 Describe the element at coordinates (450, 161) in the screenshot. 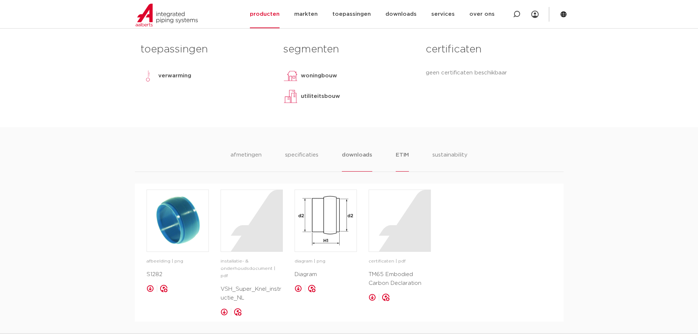

I see `li: sustainability` at that location.